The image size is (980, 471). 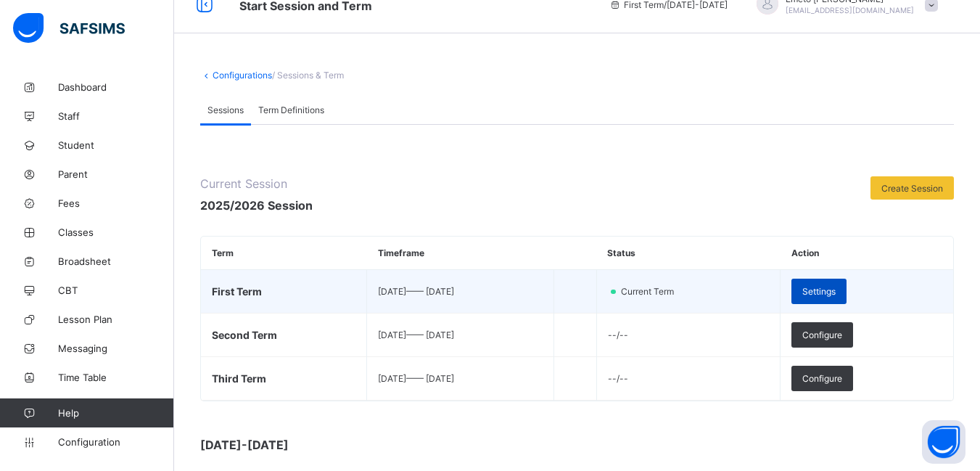 I want to click on span: Time Table, so click(x=116, y=377).